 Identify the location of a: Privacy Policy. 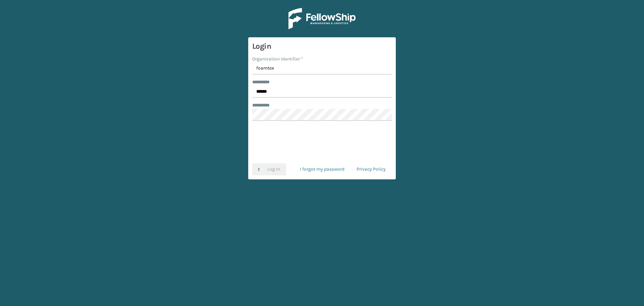
(371, 169).